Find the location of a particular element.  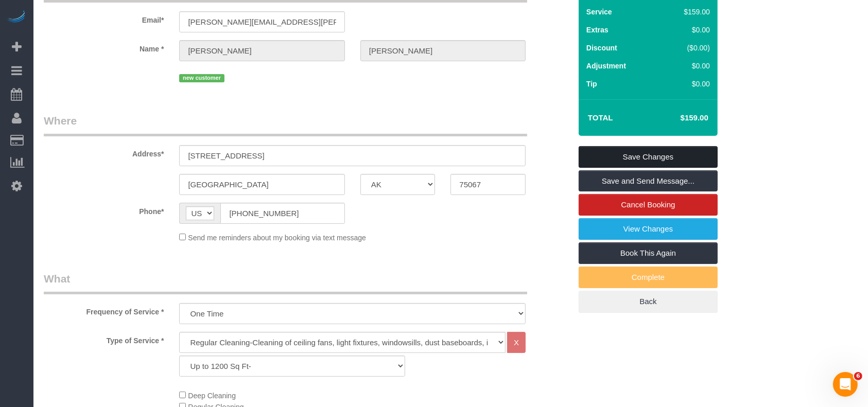

span: 6 is located at coordinates (858, 376).